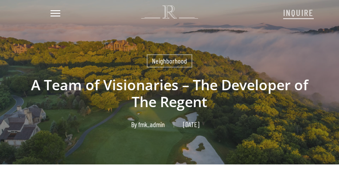 This screenshot has width=339, height=196. What do you see at coordinates (55, 13) in the screenshot?
I see `a: Navigation Menu` at bounding box center [55, 13].